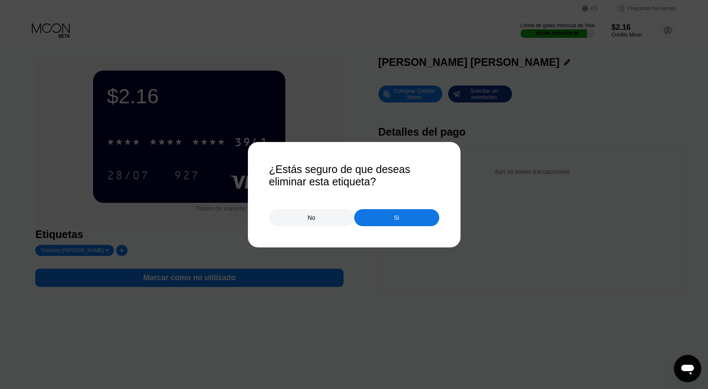 The image size is (708, 389). I want to click on font: Si, so click(396, 218).